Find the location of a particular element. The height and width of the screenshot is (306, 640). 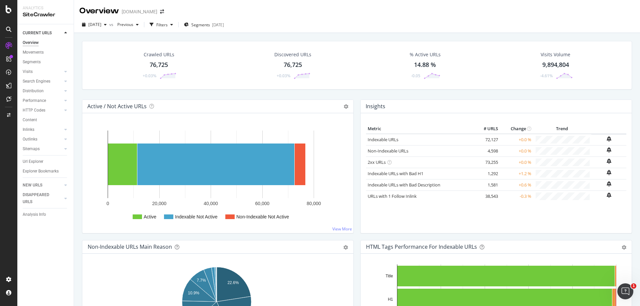

span: vs is located at coordinates (112, 24).